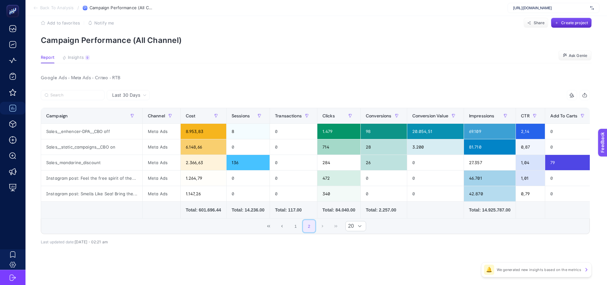 Image resolution: width=607 pixels, height=285 pixels. Describe the element at coordinates (539, 270) in the screenshot. I see `p: We generated new insights based on the metrics` at that location.